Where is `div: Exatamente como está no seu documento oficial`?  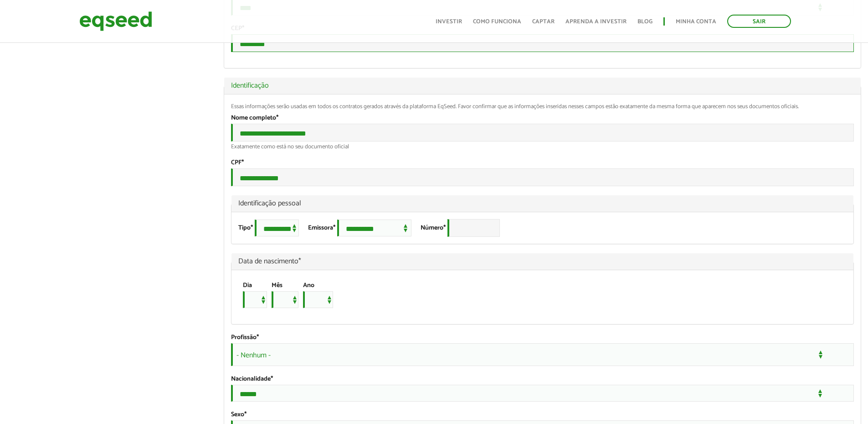 div: Exatamente como está no seu documento oficial is located at coordinates (543, 146).